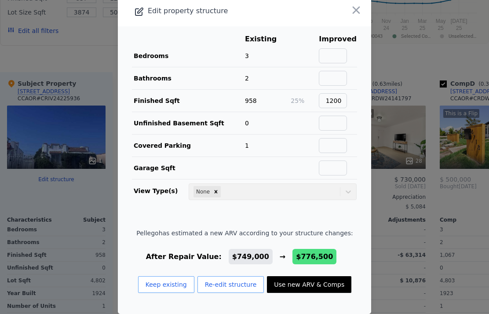 Image resolution: width=489 pixels, height=314 pixels. Describe the element at coordinates (188, 145) in the screenshot. I see `td: Covered Parking` at that location.